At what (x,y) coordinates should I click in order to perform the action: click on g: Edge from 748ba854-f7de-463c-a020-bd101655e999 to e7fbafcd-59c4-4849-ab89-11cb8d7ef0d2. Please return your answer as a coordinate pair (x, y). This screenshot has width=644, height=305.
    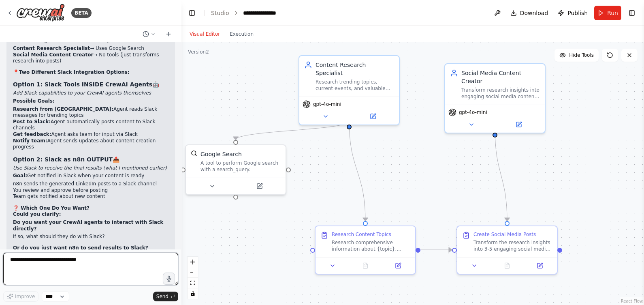
    Looking at the image, I should click on (358, 170).